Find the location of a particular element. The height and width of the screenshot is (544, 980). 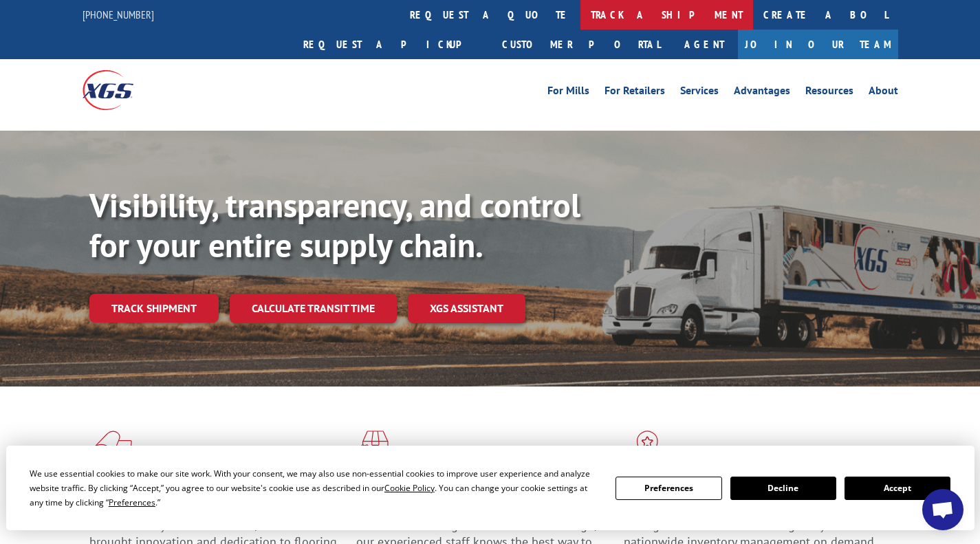

a: Resources is located at coordinates (829, 93).